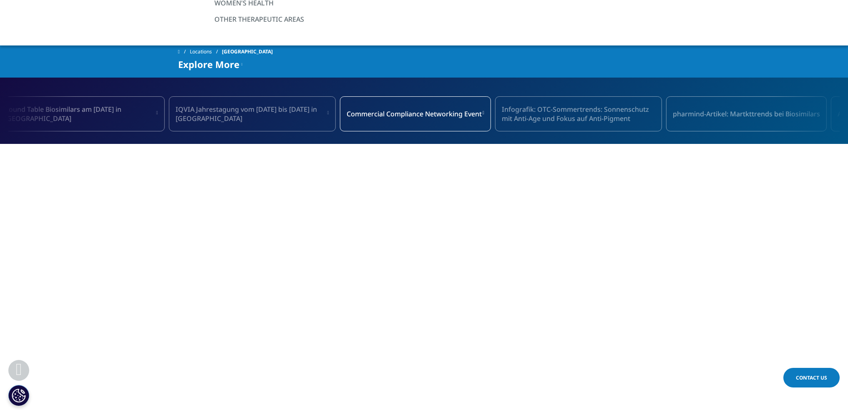 This screenshot has height=410, width=848. I want to click on a: Locations, so click(206, 52).